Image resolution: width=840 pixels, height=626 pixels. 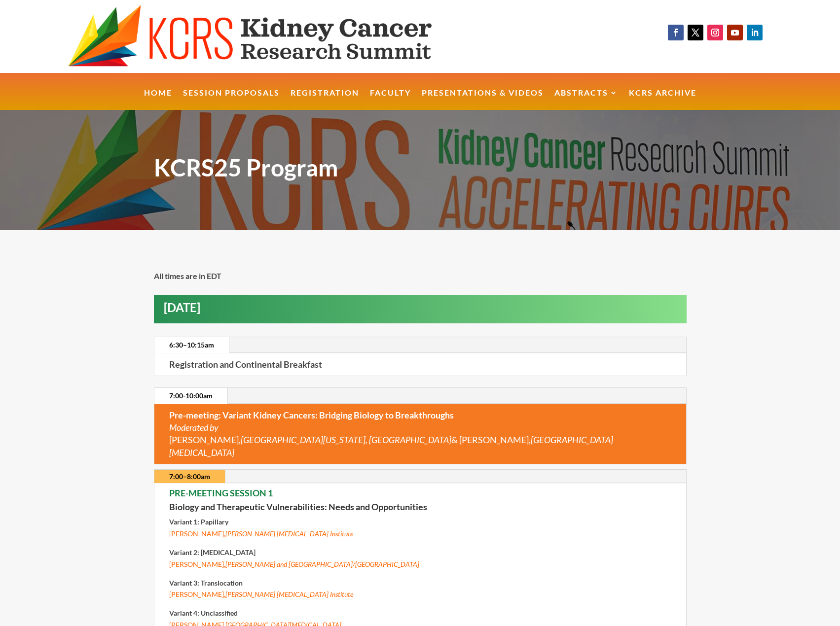 What do you see at coordinates (676, 32) in the screenshot?
I see `a: Follow on Facebook` at bounding box center [676, 32].